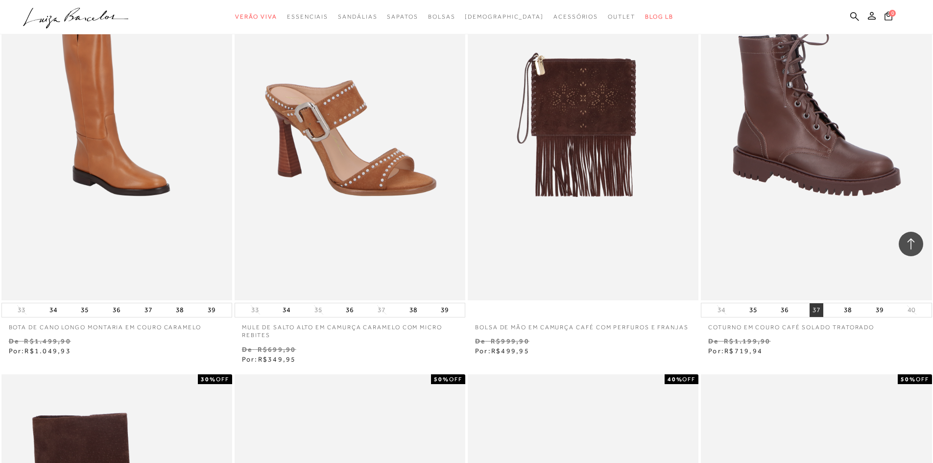  What do you see at coordinates (47, 350) in the screenshot?
I see `span: R$1.049,93` at bounding box center [47, 350].